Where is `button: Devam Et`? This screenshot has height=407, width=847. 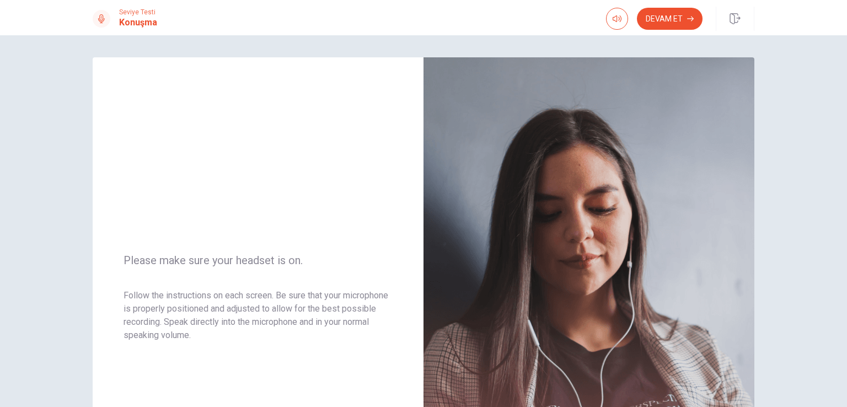 button: Devam Et is located at coordinates (670, 19).